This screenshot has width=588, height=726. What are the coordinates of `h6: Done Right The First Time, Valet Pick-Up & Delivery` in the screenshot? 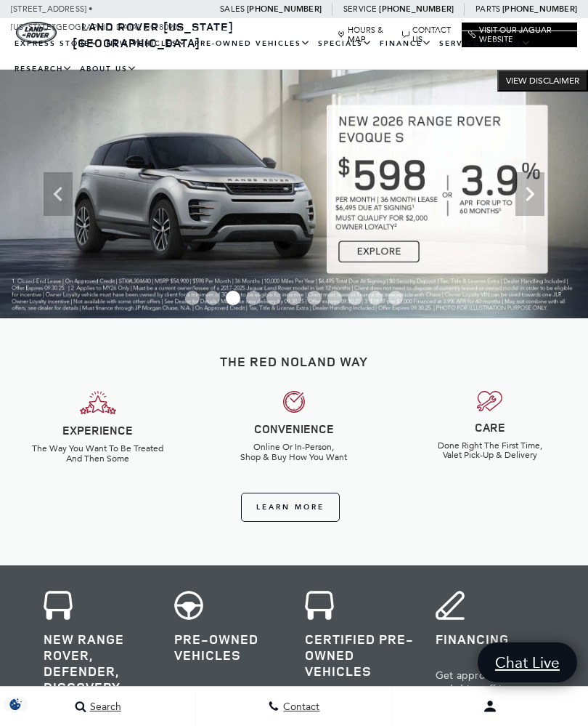 It's located at (490, 451).